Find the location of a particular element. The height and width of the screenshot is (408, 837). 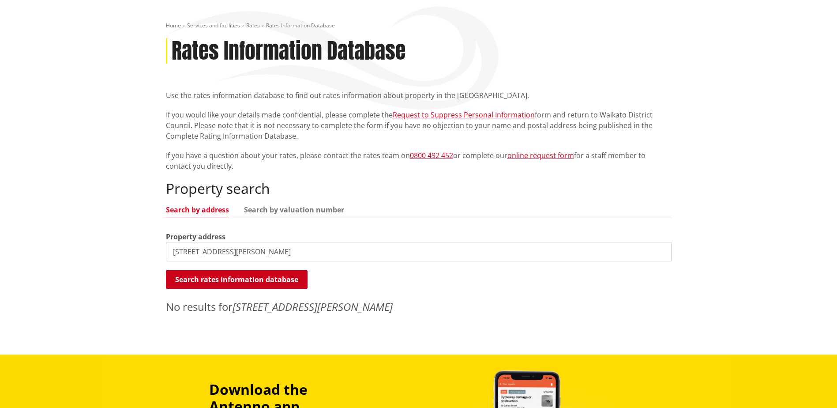

span: Rates Information Database is located at coordinates (301, 25).